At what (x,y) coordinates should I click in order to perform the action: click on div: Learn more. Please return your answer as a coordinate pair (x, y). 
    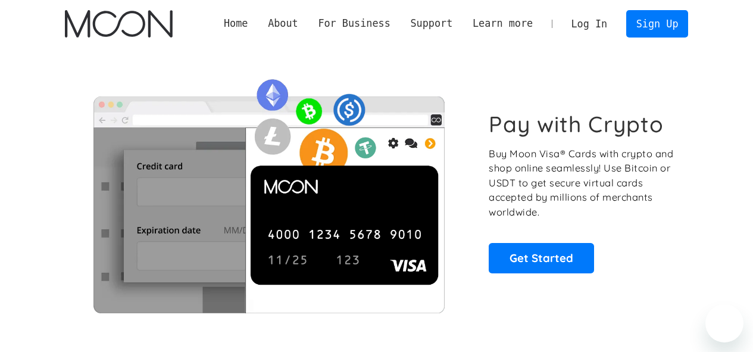
    Looking at the image, I should click on (503, 23).